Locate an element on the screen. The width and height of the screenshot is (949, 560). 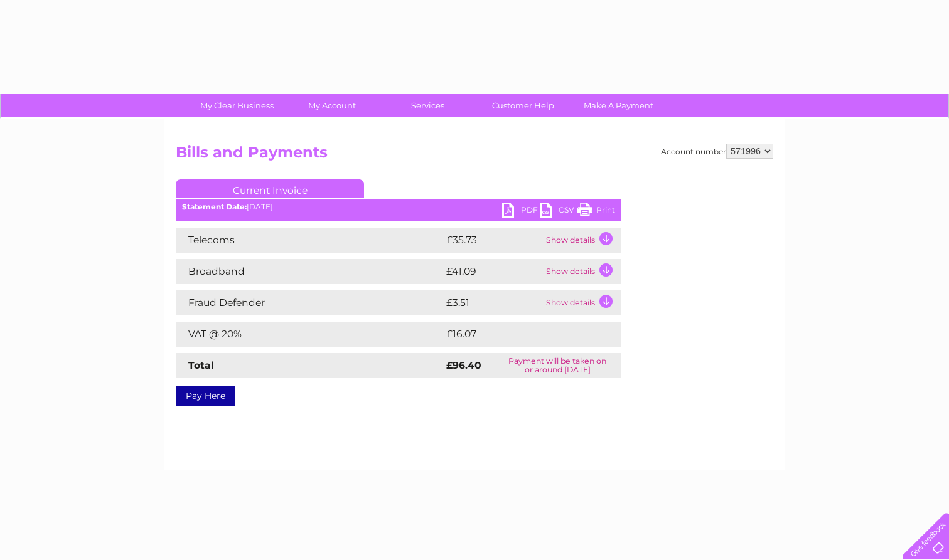
a: CSV is located at coordinates (559, 211).